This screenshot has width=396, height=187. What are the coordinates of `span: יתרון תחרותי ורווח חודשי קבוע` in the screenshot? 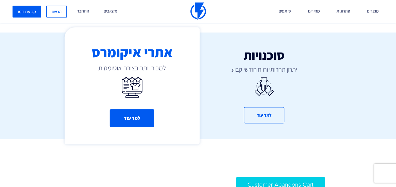 It's located at (264, 70).